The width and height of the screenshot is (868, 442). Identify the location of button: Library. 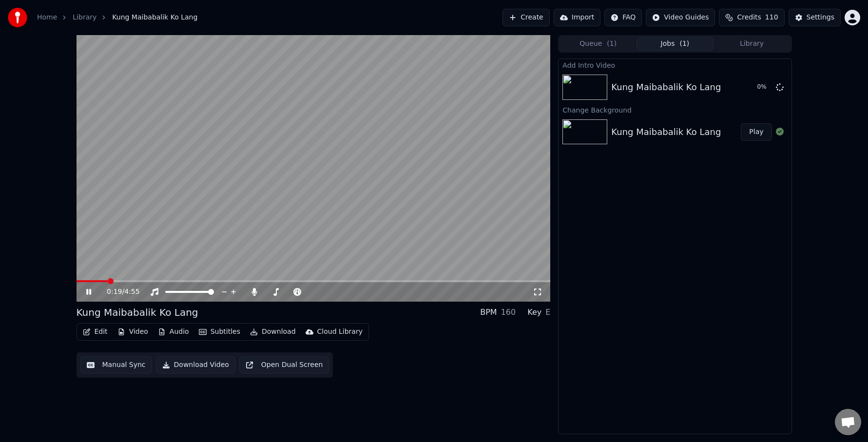
(752, 44).